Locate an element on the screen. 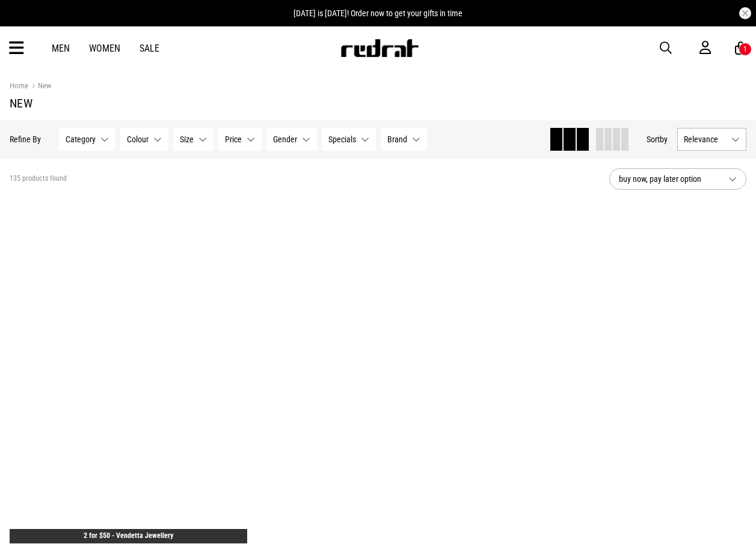 Image resolution: width=756 pixels, height=544 pixels. button: Gender is located at coordinates (292, 140).